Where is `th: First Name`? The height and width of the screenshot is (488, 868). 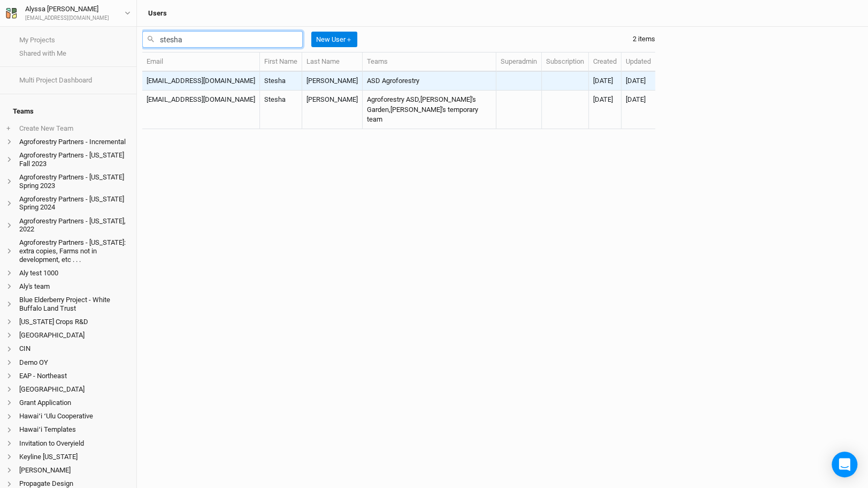
th: First Name is located at coordinates (281, 62).